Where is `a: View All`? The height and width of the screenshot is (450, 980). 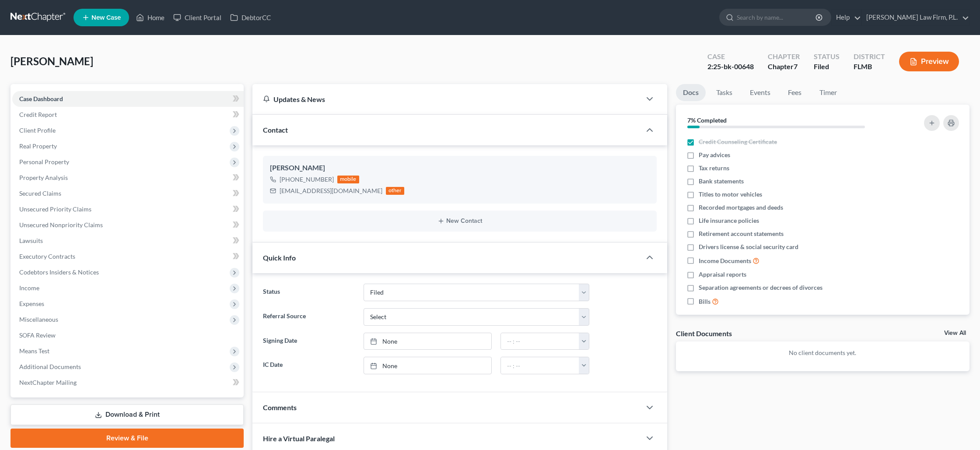 a: View All is located at coordinates (955, 333).